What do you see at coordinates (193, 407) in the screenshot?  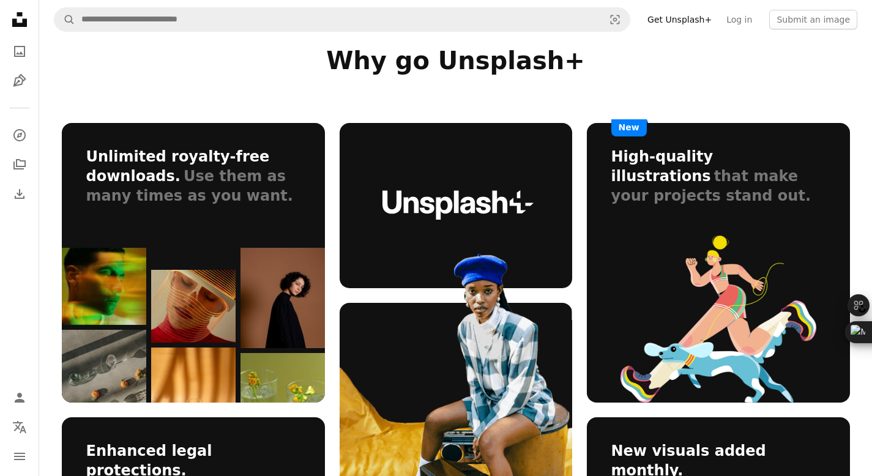 I see `img: bento_img-04.jpg` at bounding box center [193, 407].